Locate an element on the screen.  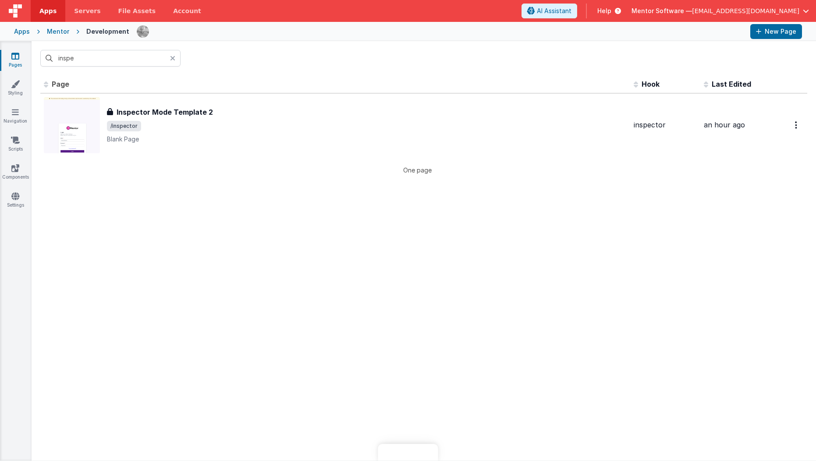
span: Hook is located at coordinates (650, 84).